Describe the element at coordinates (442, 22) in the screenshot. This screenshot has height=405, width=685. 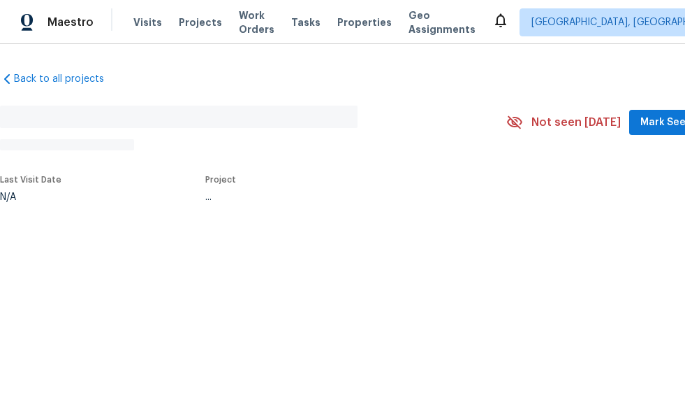
I see `span: Geo Assignments` at that location.